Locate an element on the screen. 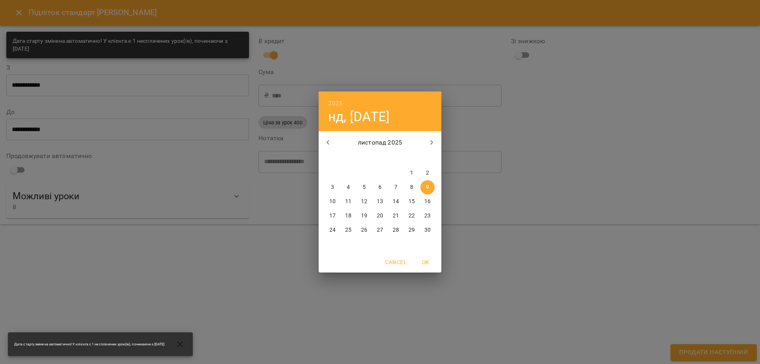 This screenshot has height=364, width=760. button: 7 is located at coordinates (396, 187).